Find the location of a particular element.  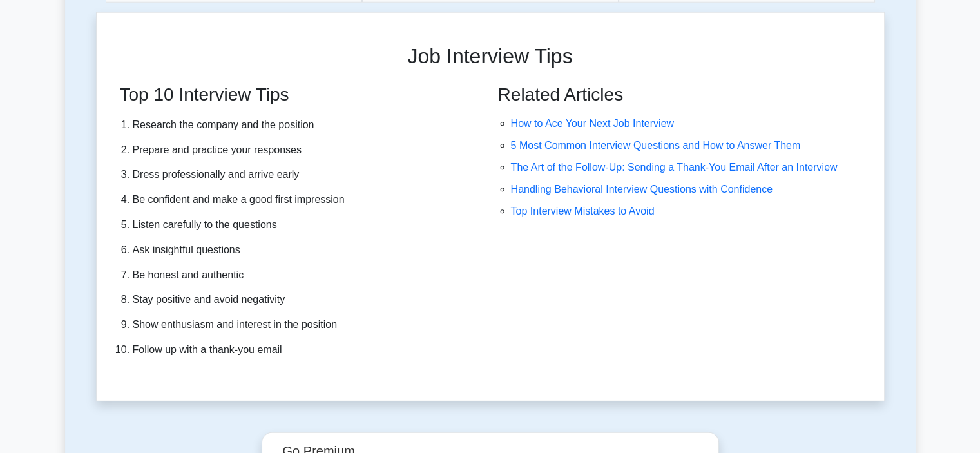

li: Show enthusiasm and interest in the position is located at coordinates (304, 325).